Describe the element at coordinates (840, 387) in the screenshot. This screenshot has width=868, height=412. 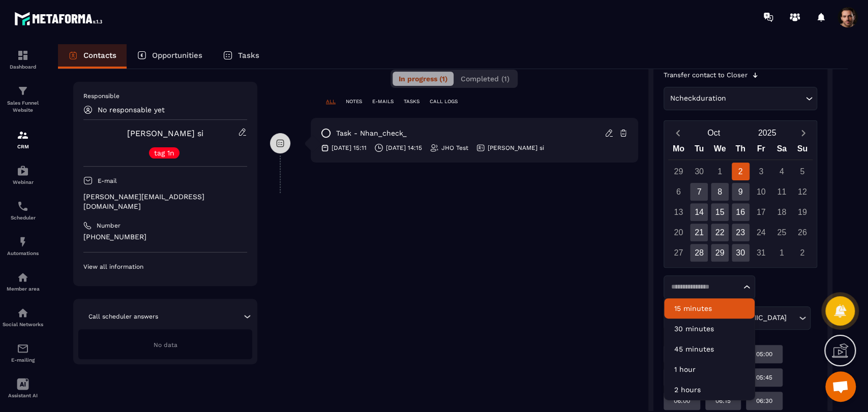
I see `div: Mở cuộc trò chuyện` at that location.